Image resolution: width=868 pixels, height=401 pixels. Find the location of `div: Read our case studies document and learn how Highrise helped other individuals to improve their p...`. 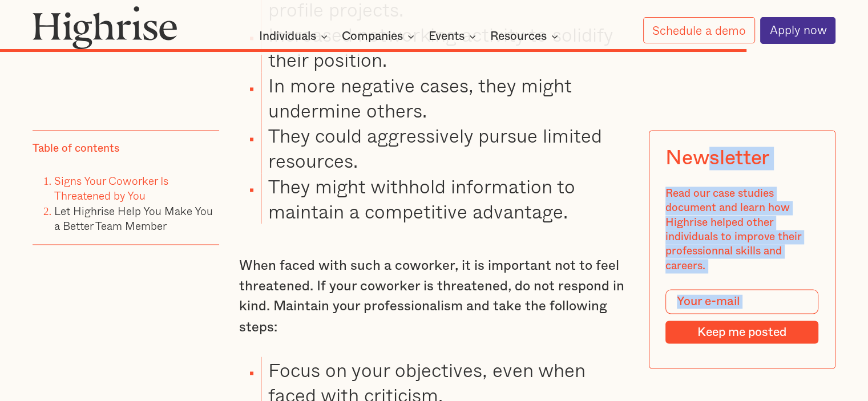

div: Read our case studies document and learn how Highrise helped other individuals to improve their p... is located at coordinates (743, 231).